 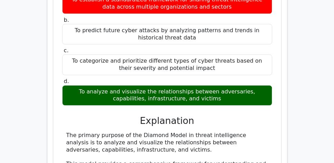 I want to click on div: To predict future cyber attacks by analyzing patterns and trends in historical threat data, so click(x=167, y=34).